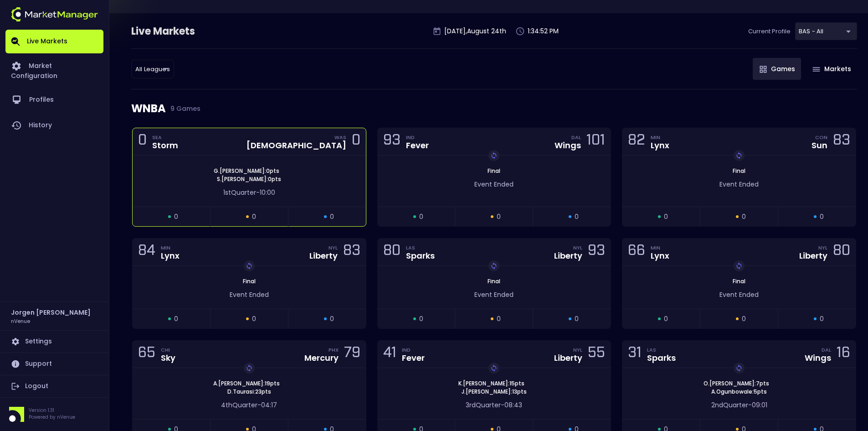  Describe the element at coordinates (54, 70) in the screenshot. I see `a: Market Configuration` at that location.